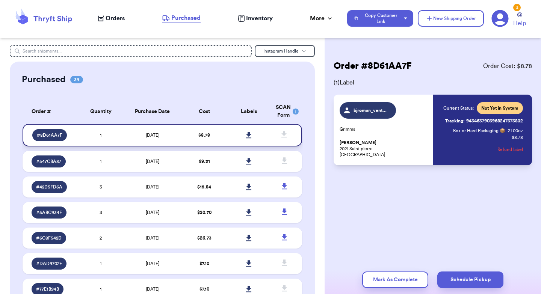 This screenshot has height=294, width=541. I want to click on span: Help, so click(519, 23).